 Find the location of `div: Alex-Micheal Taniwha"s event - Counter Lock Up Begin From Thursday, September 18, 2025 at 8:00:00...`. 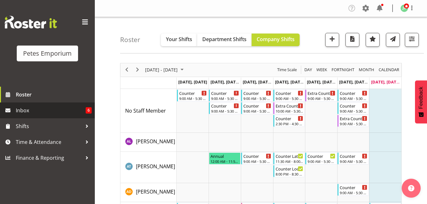

div: Alex-Micheal Taniwha"s event - Counter Lock Up Begin From Thursday, September 18, 2025 at 8:00:00... is located at coordinates (289, 171).